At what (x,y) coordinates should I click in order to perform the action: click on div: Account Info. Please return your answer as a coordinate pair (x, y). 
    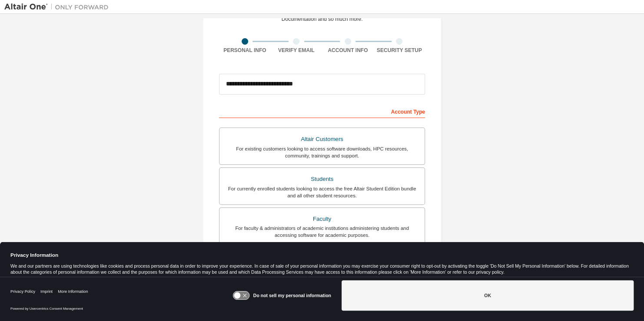
    Looking at the image, I should click on (347, 50).